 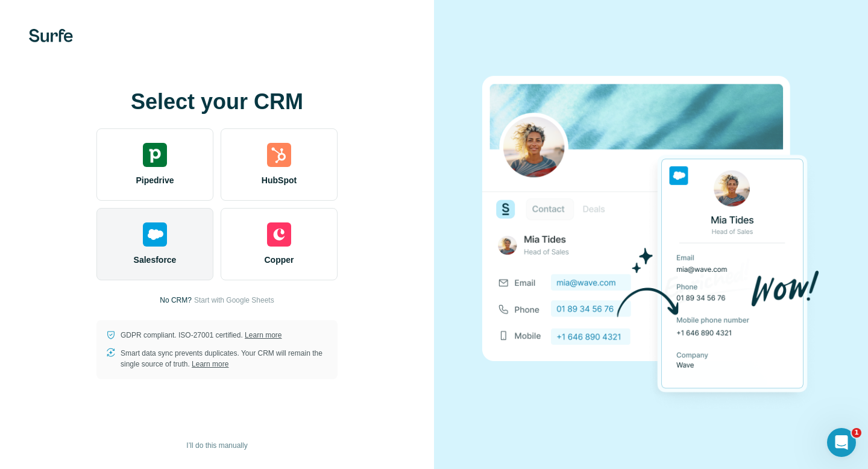 What do you see at coordinates (224, 359) in the screenshot?
I see `p: Smart data sync prevents duplicates. Your CRM will remain the single source of truth.` at bounding box center [224, 359].